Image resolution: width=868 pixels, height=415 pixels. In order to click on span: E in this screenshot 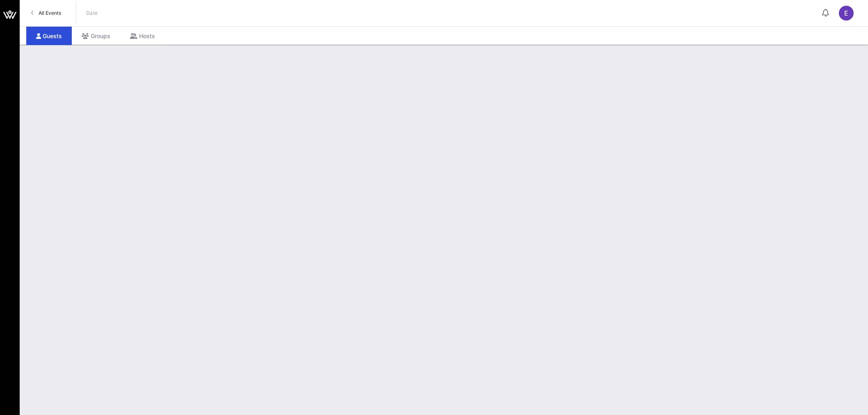, I will do `click(846, 13)`.